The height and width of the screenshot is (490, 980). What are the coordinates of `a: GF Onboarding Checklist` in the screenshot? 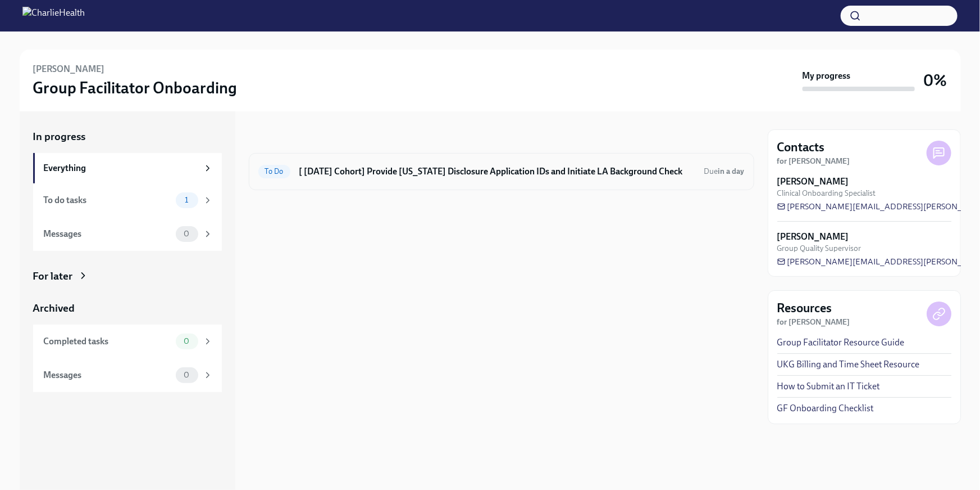 It's located at (826, 409).